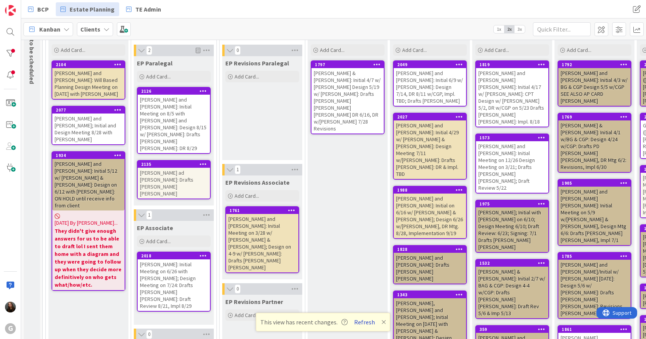  Describe the element at coordinates (10, 307) in the screenshot. I see `img: AM` at that location.